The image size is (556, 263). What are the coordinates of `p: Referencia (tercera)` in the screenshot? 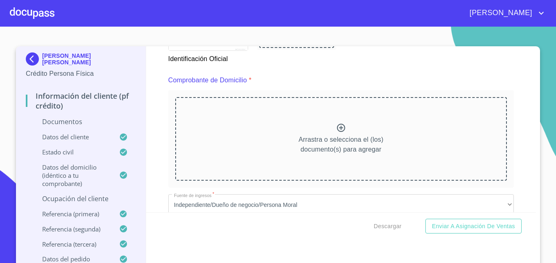 It's located at (72, 244).